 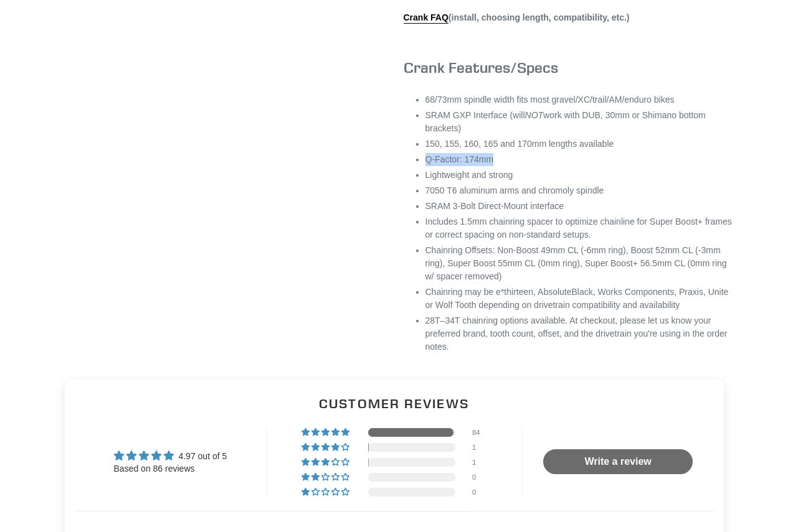 What do you see at coordinates (426, 18) in the screenshot?
I see `a: Crank FAQ` at bounding box center [426, 18].